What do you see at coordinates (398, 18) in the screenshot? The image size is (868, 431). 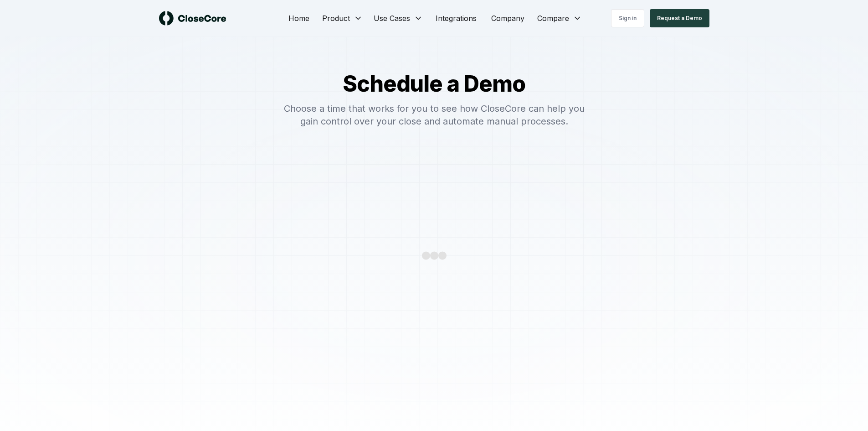 I see `button: Use Cases` at bounding box center [398, 18].